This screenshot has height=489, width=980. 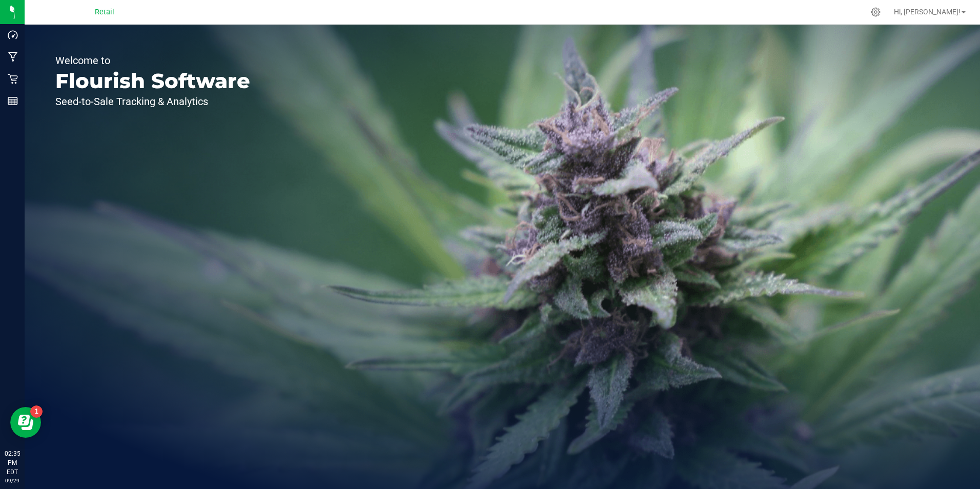 I want to click on inline-svg: Dashboard, so click(x=13, y=35).